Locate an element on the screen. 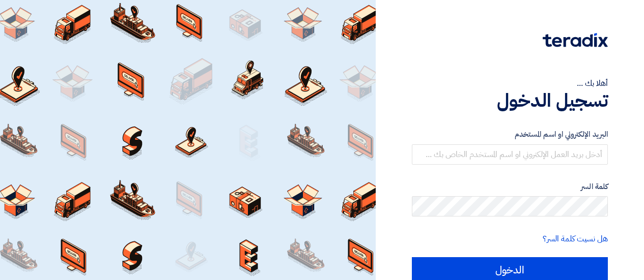 The height and width of the screenshot is (280, 644). input: أدخل بريد العمل الإلكتروني او اسم المستخدم الخاص بك ... is located at coordinates (510, 155).